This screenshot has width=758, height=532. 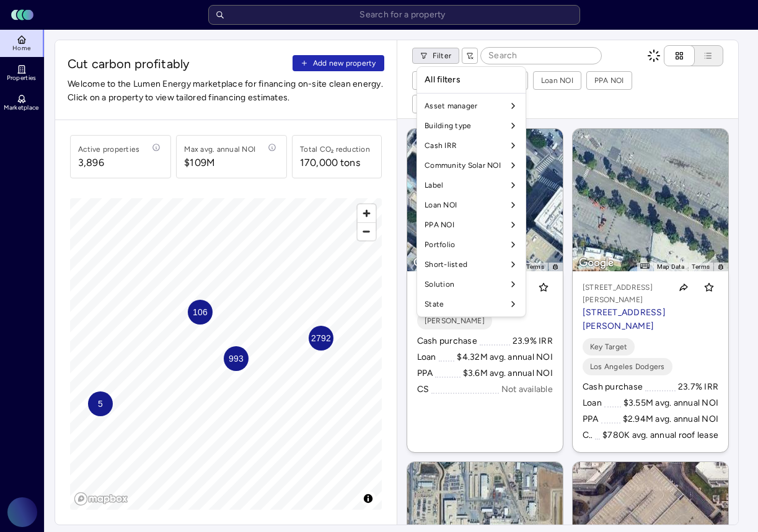 I want to click on span: Zoom in, so click(x=366, y=213).